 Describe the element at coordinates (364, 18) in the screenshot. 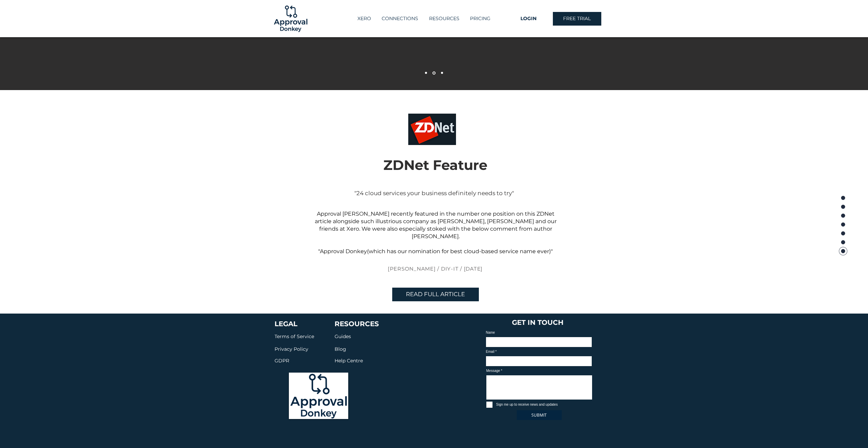

I see `p: XERO` at that location.